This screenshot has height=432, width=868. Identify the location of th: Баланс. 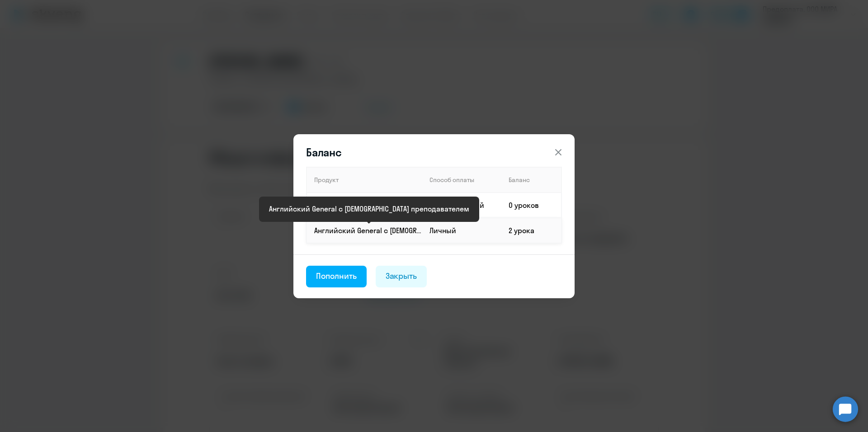
(531, 180).